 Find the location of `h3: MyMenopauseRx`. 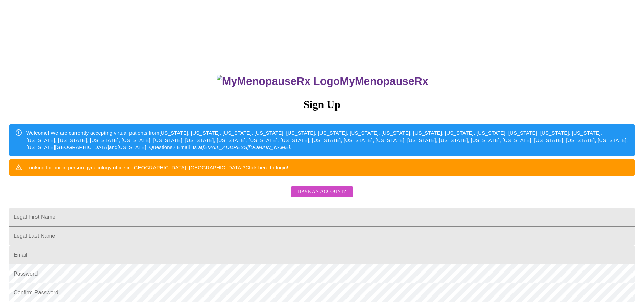

h3: MyMenopauseRx is located at coordinates (323, 81).